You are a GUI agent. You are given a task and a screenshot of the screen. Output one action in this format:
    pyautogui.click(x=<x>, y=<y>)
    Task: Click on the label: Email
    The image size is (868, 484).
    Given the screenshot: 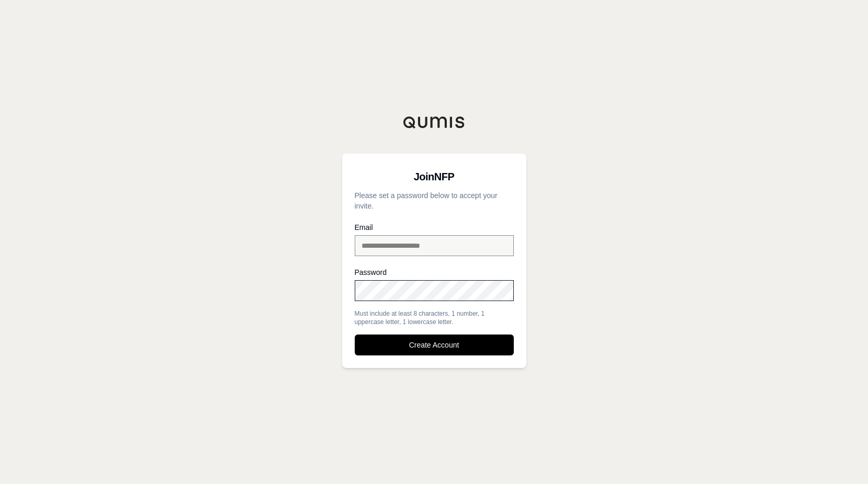 What is the action you would take?
    pyautogui.click(x=434, y=227)
    